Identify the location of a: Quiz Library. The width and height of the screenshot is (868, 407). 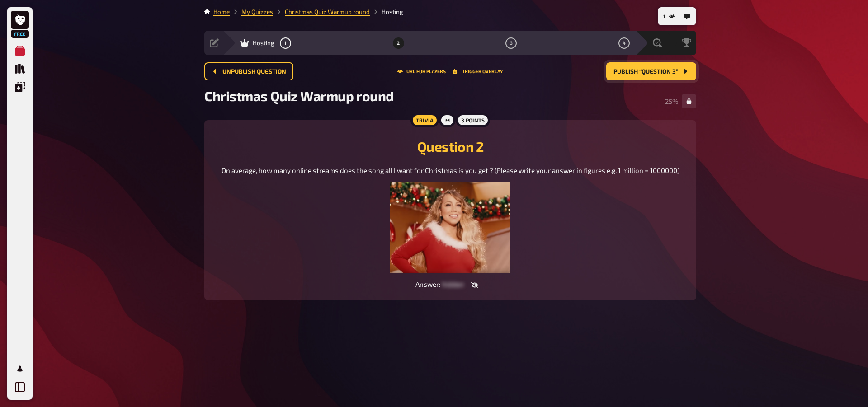
(20, 69).